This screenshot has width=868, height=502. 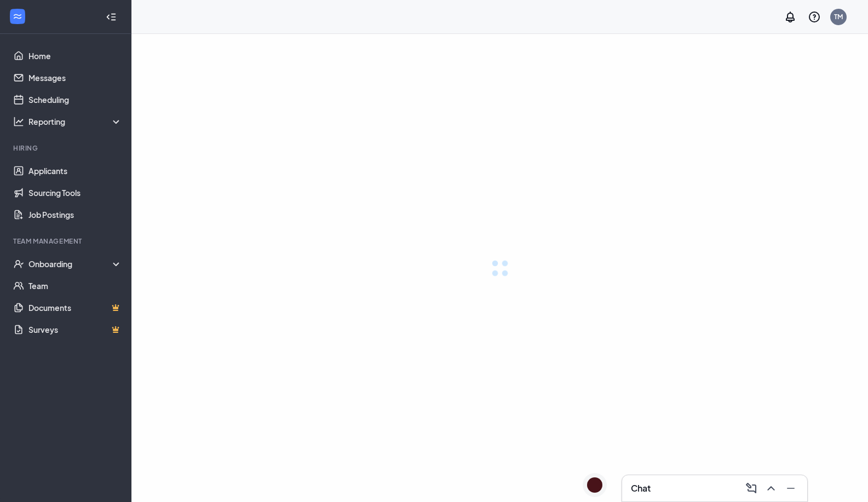 I want to click on div: Hiring, so click(x=66, y=148).